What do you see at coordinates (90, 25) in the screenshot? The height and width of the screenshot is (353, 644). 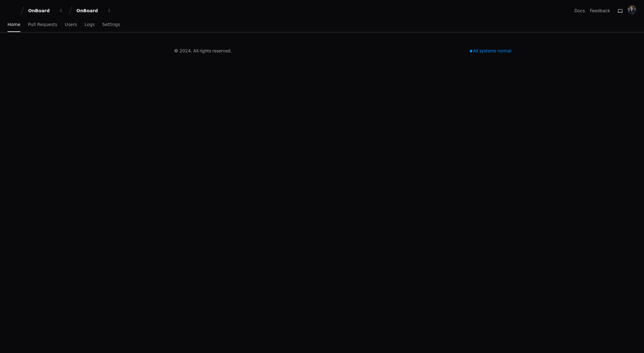 I see `a: Logs` at bounding box center [90, 25].